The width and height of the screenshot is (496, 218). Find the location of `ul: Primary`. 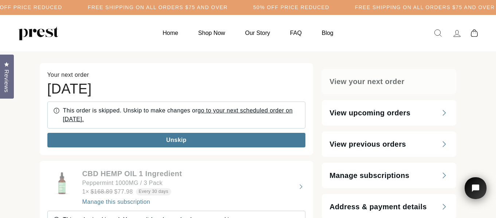

ul: Primary is located at coordinates (248, 33).